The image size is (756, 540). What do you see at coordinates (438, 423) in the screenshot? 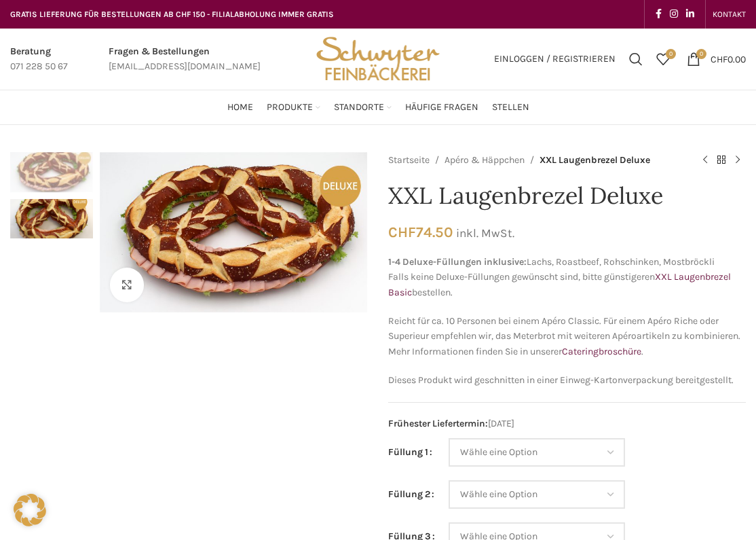
I see `span: Frühester Liefertermin:` at bounding box center [438, 423].